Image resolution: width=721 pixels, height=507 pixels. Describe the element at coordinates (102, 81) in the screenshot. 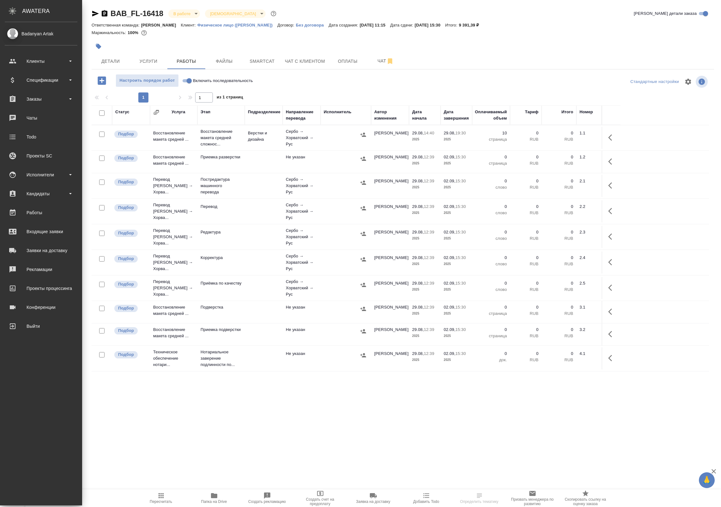

I see `button: Добавить работу` at that location.